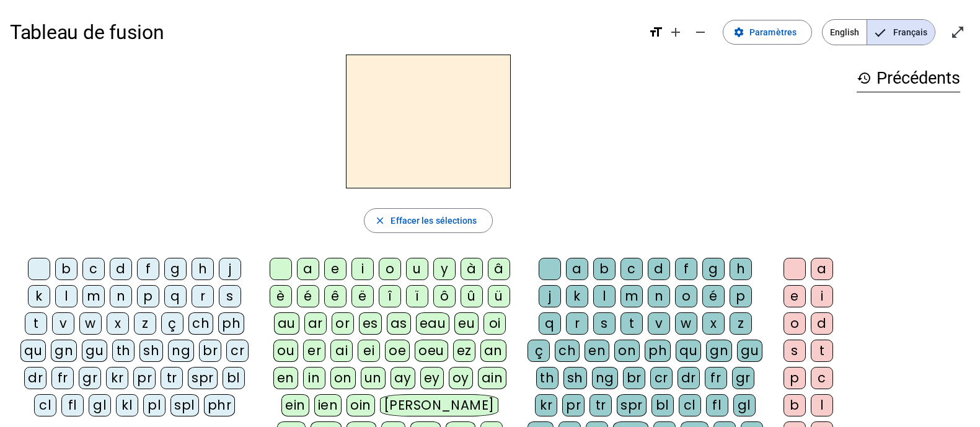  I want to click on div: fl, so click(73, 405).